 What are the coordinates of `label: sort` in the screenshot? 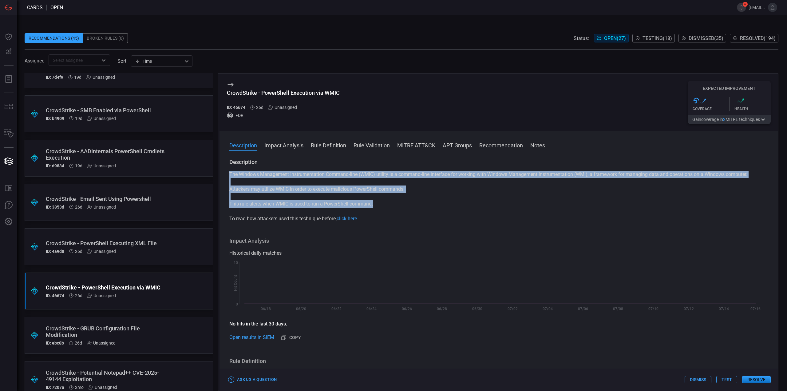 It's located at (122, 61).